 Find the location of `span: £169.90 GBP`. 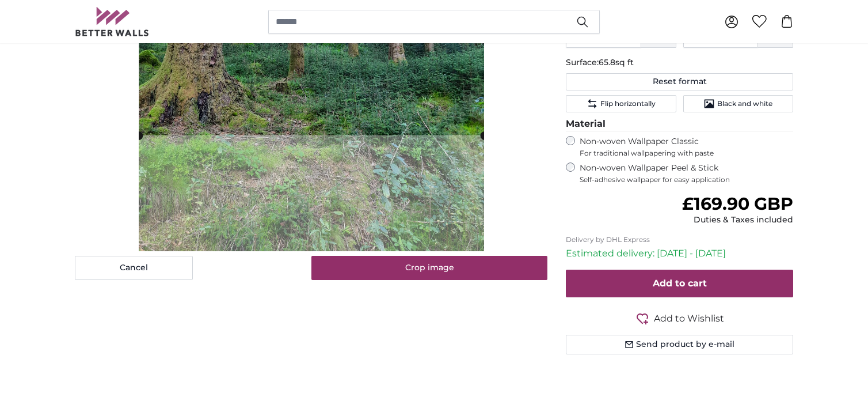

span: £169.90 GBP is located at coordinates (737, 203).